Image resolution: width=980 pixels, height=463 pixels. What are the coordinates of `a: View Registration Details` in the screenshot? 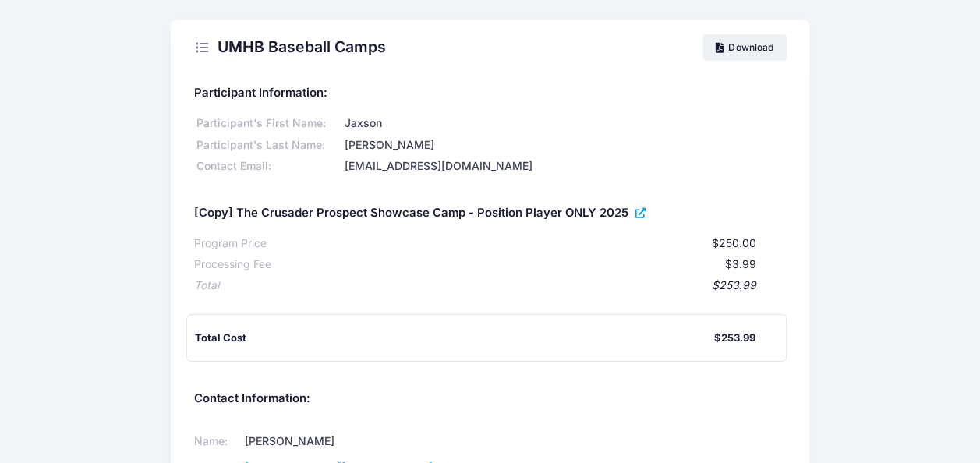 It's located at (642, 213).